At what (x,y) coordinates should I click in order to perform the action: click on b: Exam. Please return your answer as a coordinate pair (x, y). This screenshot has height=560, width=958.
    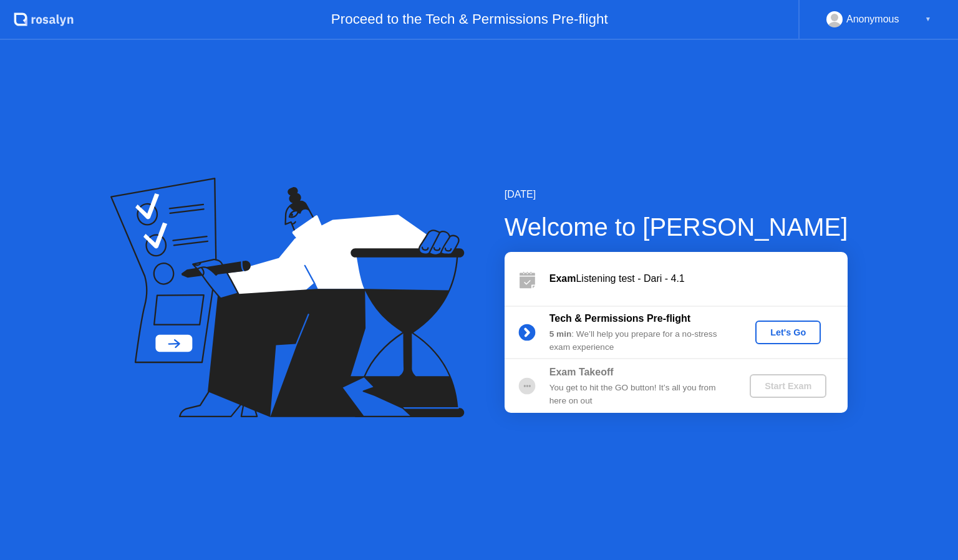
    Looking at the image, I should click on (563, 278).